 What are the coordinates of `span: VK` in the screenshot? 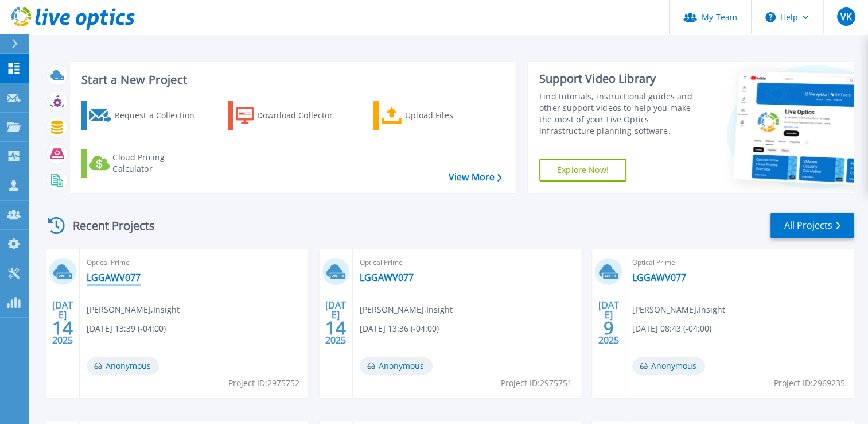 It's located at (845, 17).